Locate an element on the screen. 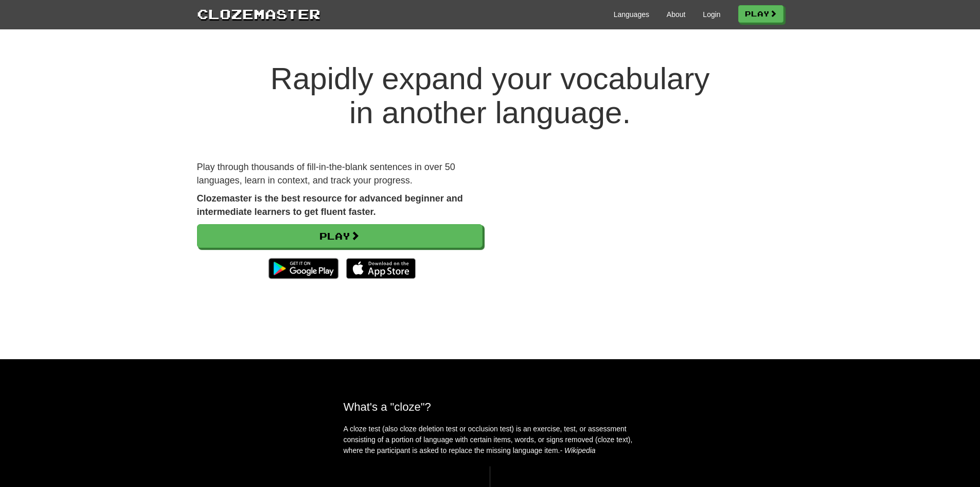  p: Play through thousands of fill-in-the-blank sentences in over 50 languages, learn in context, and... is located at coordinates (339, 173).